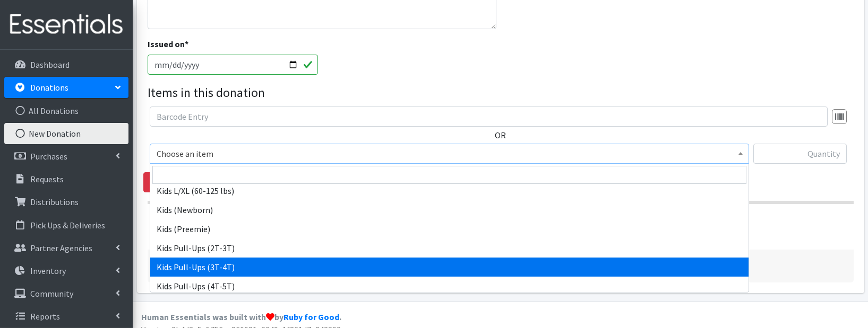 Image resolution: width=868 pixels, height=328 pixels. Describe the element at coordinates (500, 135) in the screenshot. I see `label: OR` at that location.